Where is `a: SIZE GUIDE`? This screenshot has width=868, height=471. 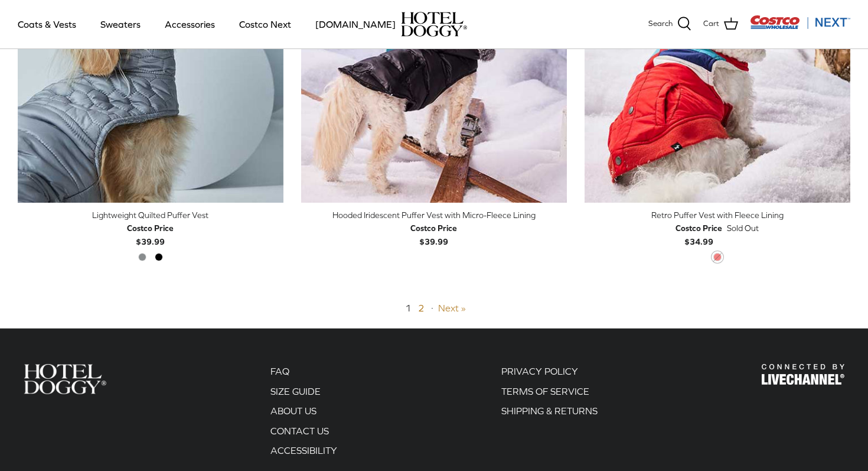
a: SIZE GUIDE is located at coordinates (295, 391).